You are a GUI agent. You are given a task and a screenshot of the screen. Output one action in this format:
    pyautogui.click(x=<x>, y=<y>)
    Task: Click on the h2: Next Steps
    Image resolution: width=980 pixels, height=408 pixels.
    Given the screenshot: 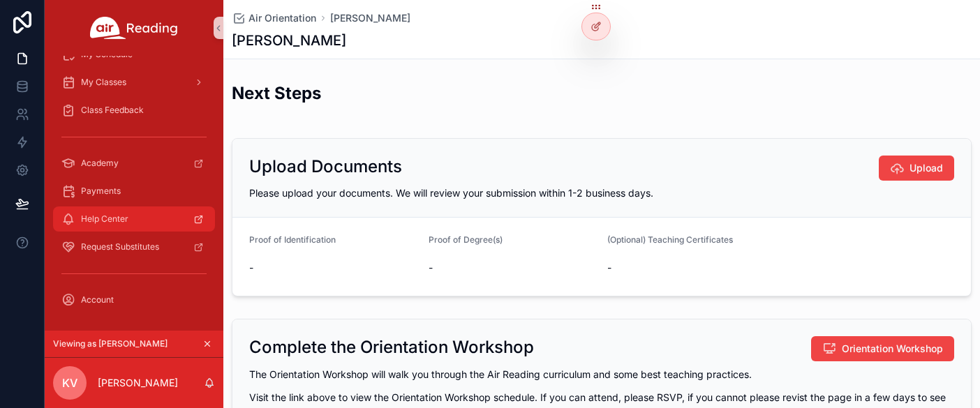 What is the action you would take?
    pyautogui.click(x=276, y=93)
    